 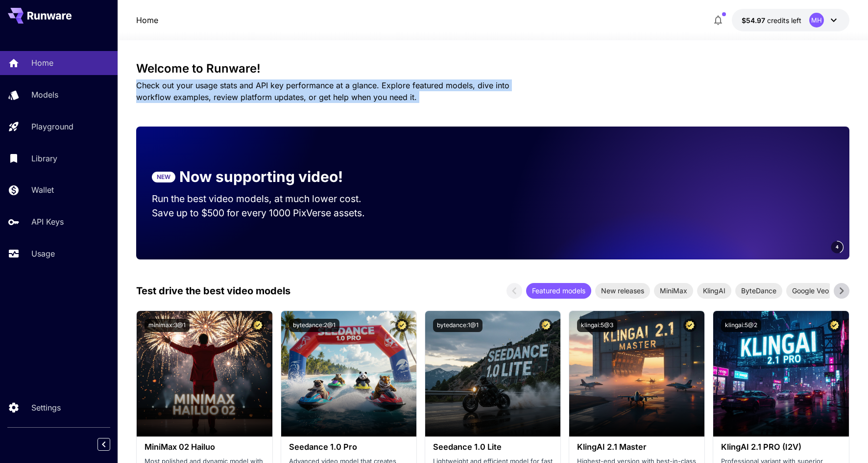 What do you see at coordinates (673, 291) in the screenshot?
I see `div: MiniMax` at bounding box center [673, 291].